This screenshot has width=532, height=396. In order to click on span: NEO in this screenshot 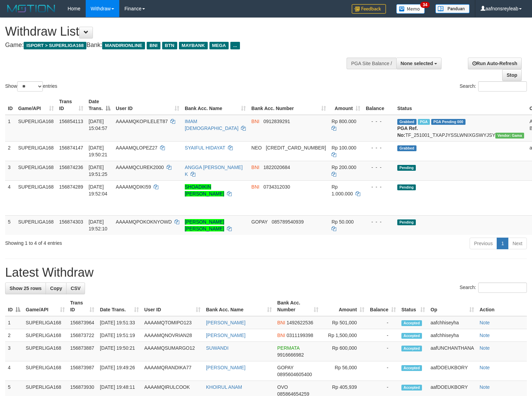, I will do `click(256, 148)`.